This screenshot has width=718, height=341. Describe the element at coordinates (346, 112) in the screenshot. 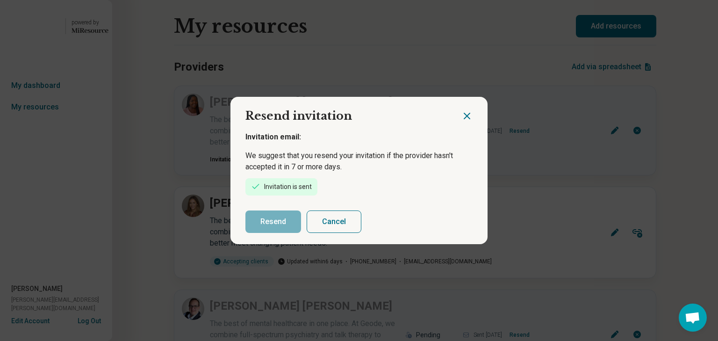

I see `h2: Resend invitation` at that location.